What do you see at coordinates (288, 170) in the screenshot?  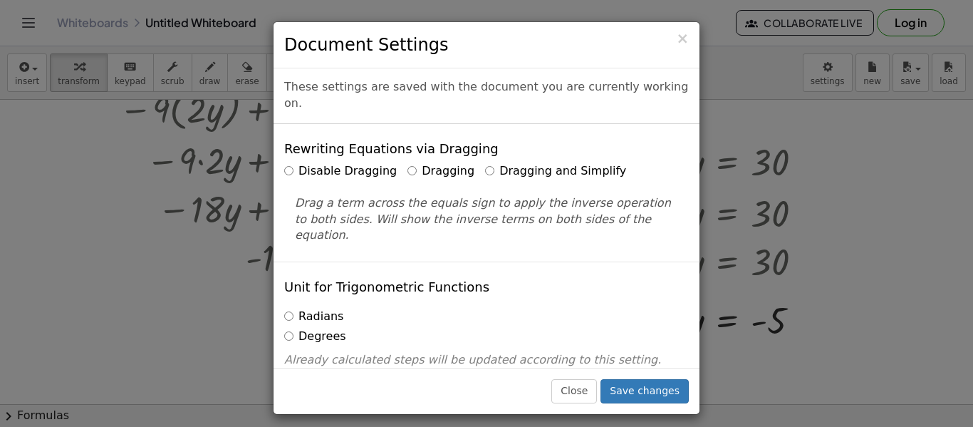 I see `input: Disable Dragging` at bounding box center [288, 170].